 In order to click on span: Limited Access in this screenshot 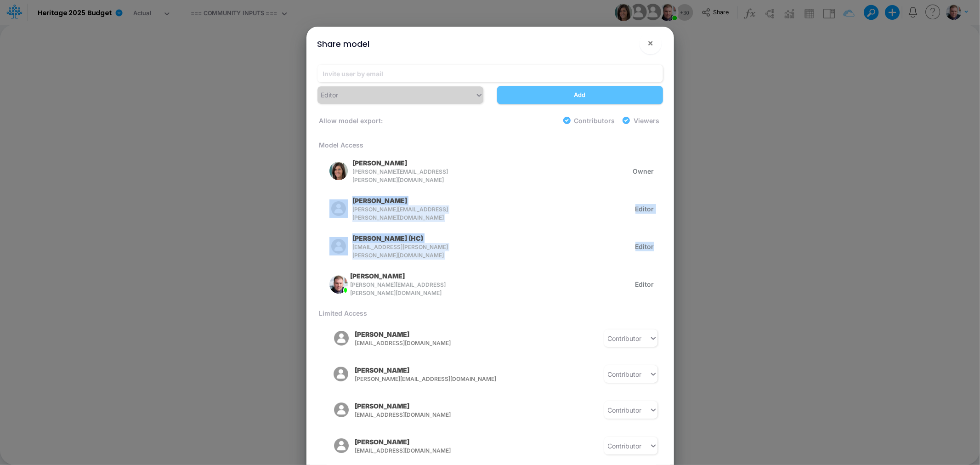, I will do `click(342, 313)`.